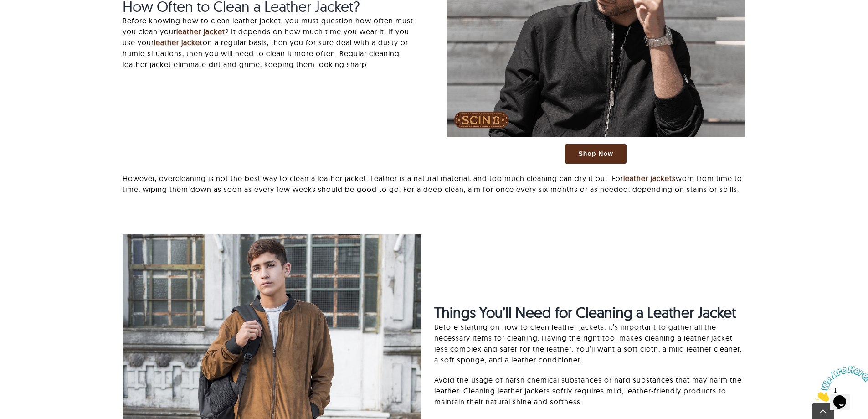  What do you see at coordinates (29, 22) in the screenshot?
I see `div: CloseChat attention grabber` at bounding box center [29, 22].